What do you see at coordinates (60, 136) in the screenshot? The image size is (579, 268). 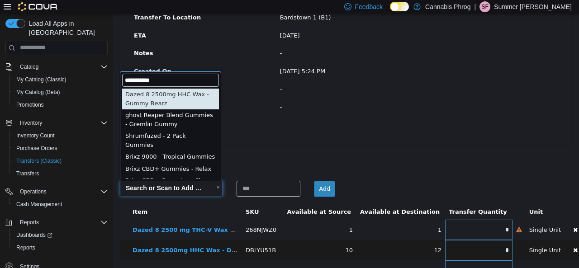 I see `button: Inventory Count` at bounding box center [60, 136].